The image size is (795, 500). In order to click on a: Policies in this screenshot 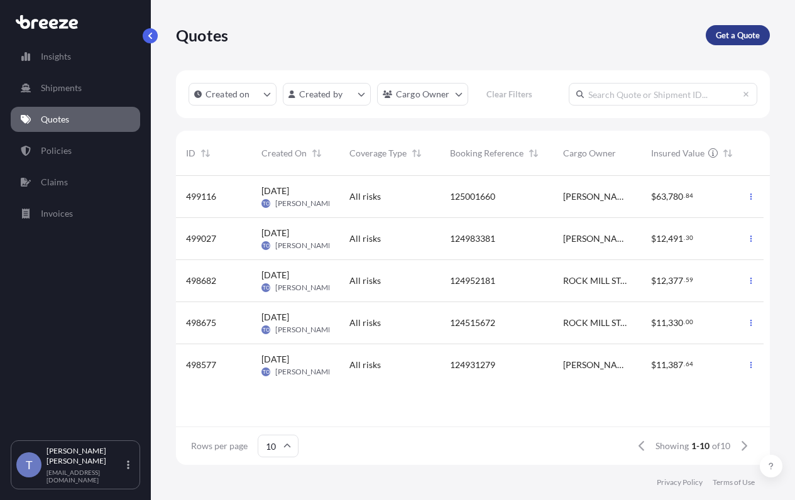, I will do `click(75, 151)`.